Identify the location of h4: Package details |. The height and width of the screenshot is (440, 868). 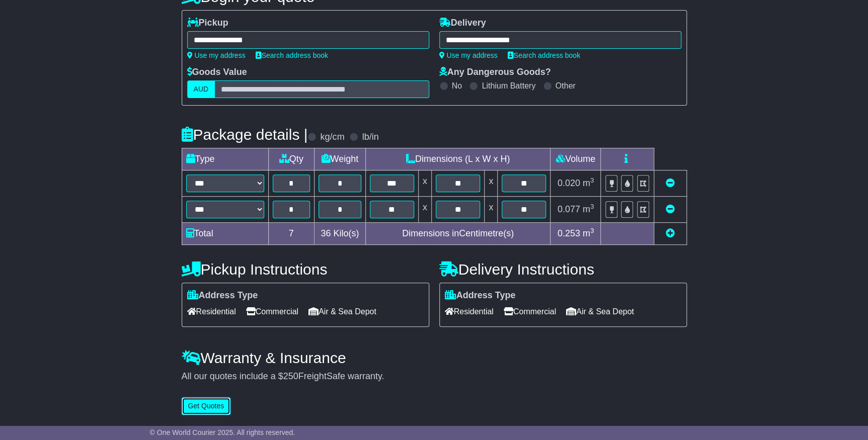
(245, 134).